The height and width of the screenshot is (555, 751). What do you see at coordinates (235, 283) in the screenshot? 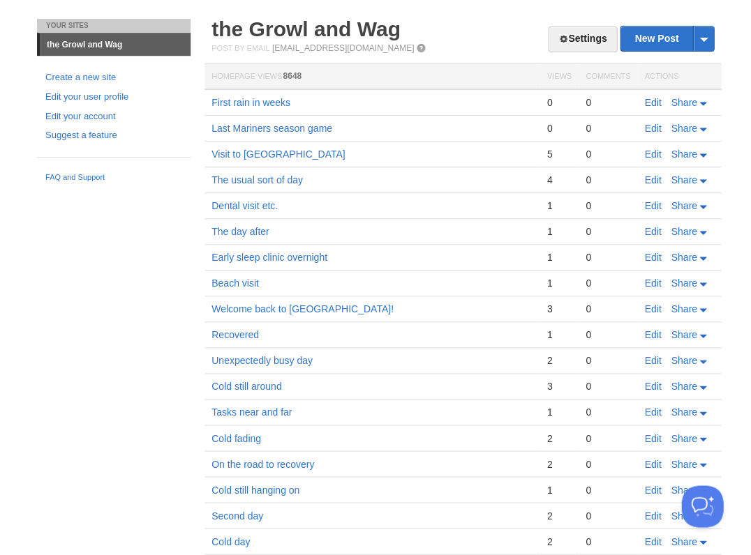
I see `a: Beach visit` at bounding box center [235, 283].